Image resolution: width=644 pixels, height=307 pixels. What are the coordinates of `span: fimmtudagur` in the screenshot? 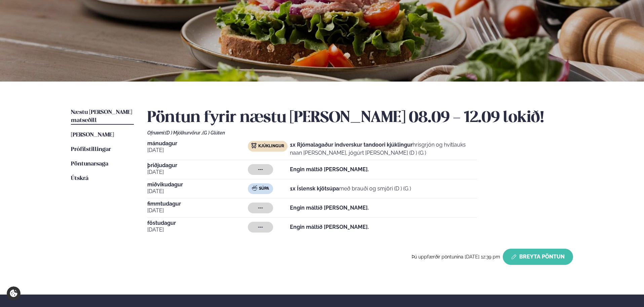 It's located at (197, 204).